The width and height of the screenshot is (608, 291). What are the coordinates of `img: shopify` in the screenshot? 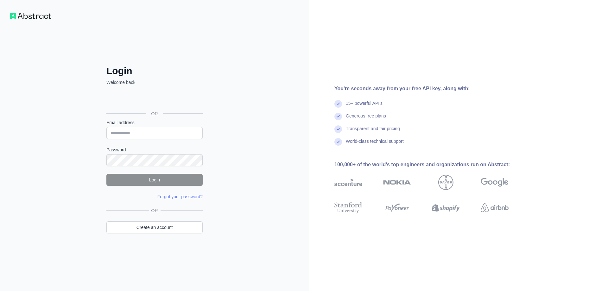 It's located at (446, 208).